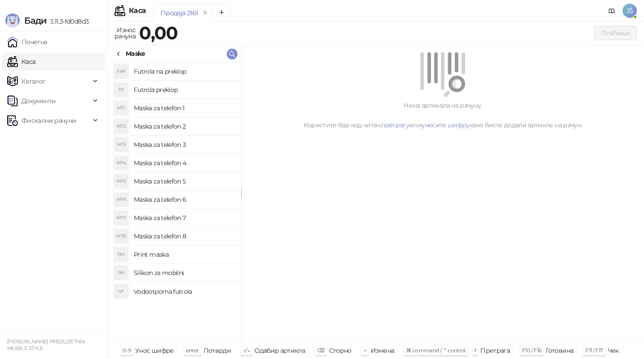 This screenshot has width=644, height=359. Describe the element at coordinates (121, 71) in the screenshot. I see `div: FNP` at that location.